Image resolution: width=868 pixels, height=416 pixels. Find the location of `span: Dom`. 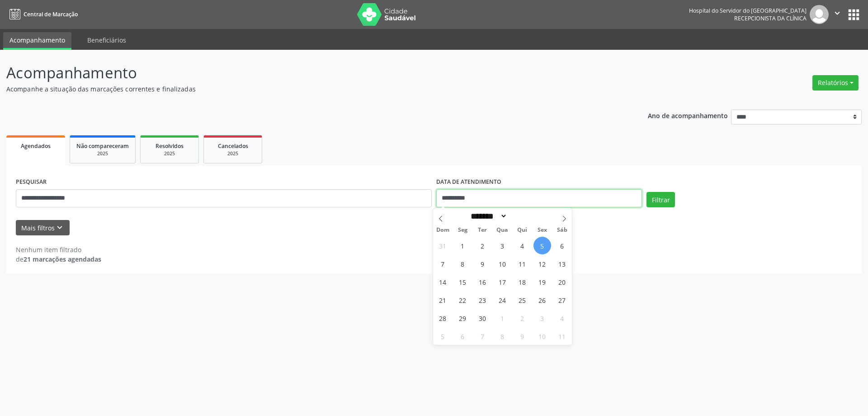

span: Dom is located at coordinates (443, 230).